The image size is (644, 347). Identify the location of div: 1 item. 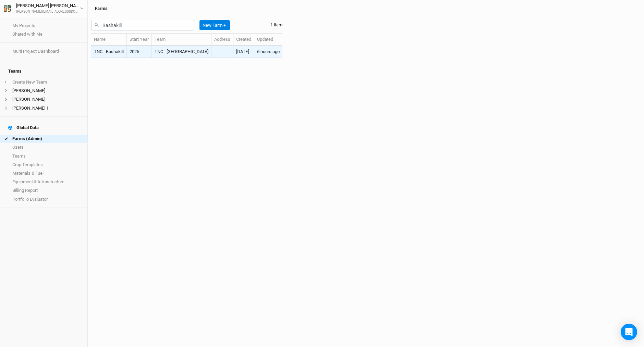
(276, 25).